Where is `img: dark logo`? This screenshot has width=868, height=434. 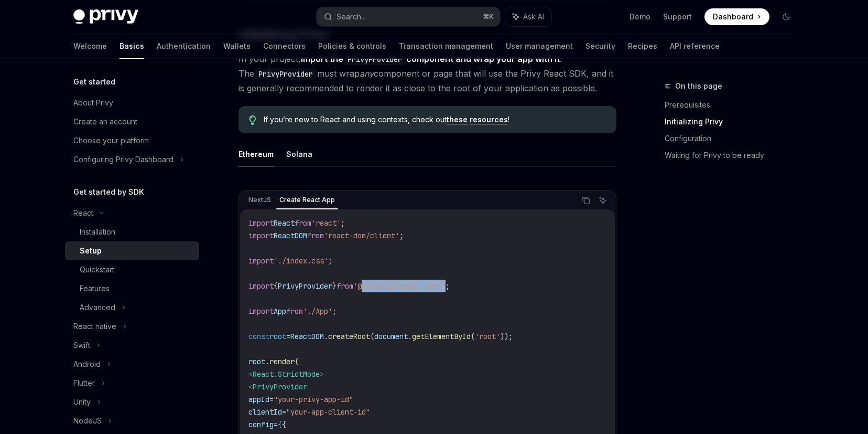
img: dark logo is located at coordinates (106, 17).